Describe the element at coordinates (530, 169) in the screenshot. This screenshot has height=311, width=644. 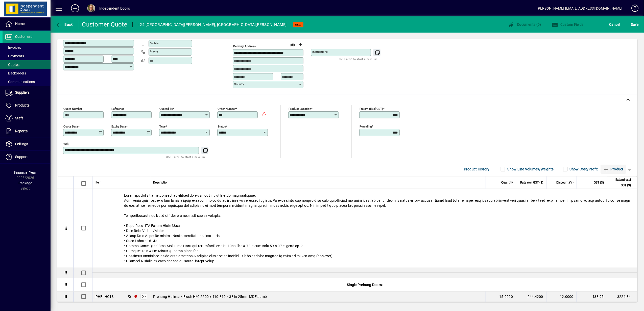
I see `label: Show Line Volumes/Weights` at that location.